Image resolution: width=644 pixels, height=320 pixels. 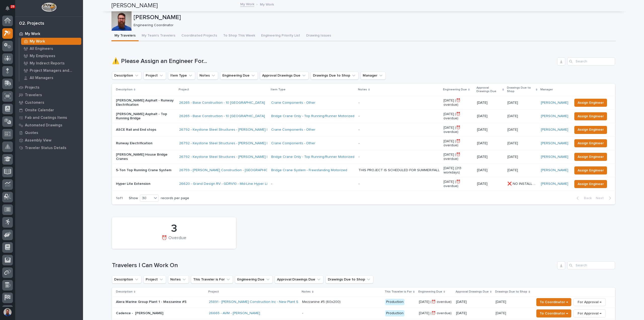 I want to click on button: Item Type, so click(x=182, y=76).